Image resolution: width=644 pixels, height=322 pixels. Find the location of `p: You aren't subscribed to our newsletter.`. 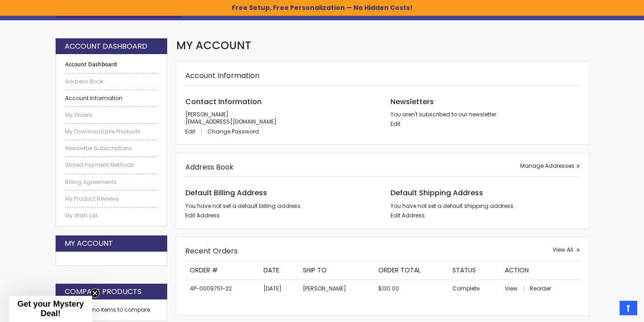

p: You aren't subscribed to our newsletter. is located at coordinates (485, 114).